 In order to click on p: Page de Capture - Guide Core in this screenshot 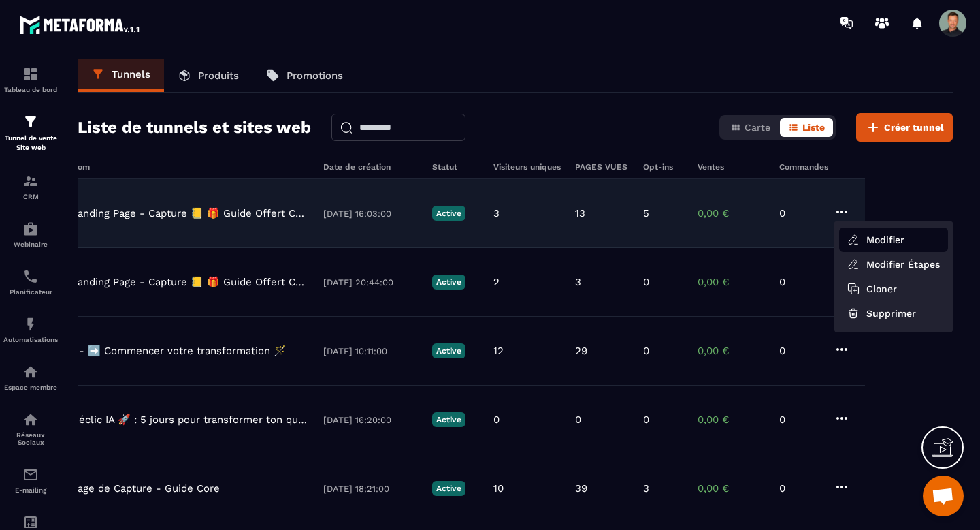, I will do `click(146, 488)`.